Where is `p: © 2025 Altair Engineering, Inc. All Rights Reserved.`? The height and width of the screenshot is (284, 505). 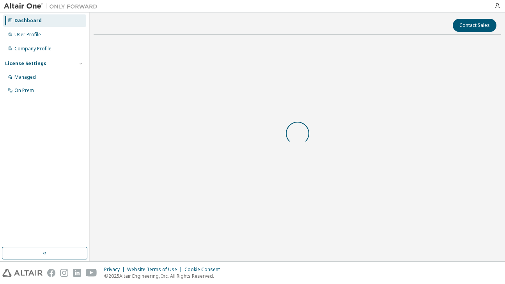 p: © 2025 Altair Engineering, Inc. All Rights Reserved. is located at coordinates (164, 276).